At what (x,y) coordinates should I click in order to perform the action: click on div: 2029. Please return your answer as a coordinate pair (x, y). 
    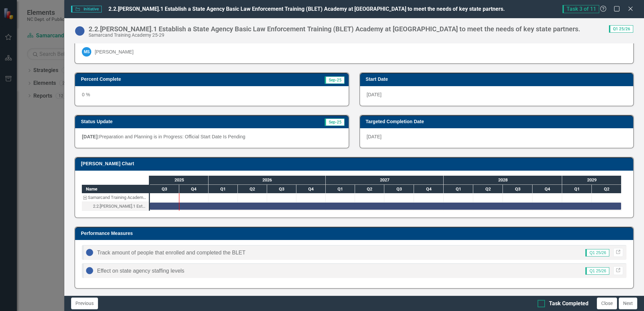
    Looking at the image, I should click on (592, 180).